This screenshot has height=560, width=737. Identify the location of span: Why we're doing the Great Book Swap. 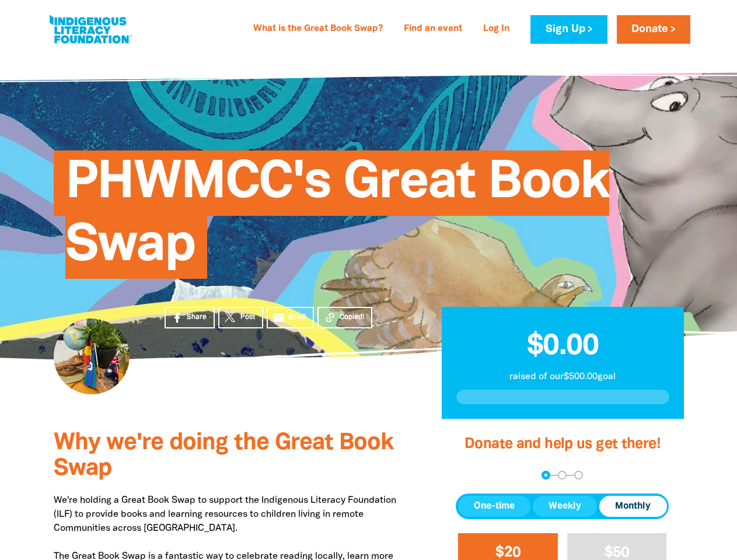
(223, 456).